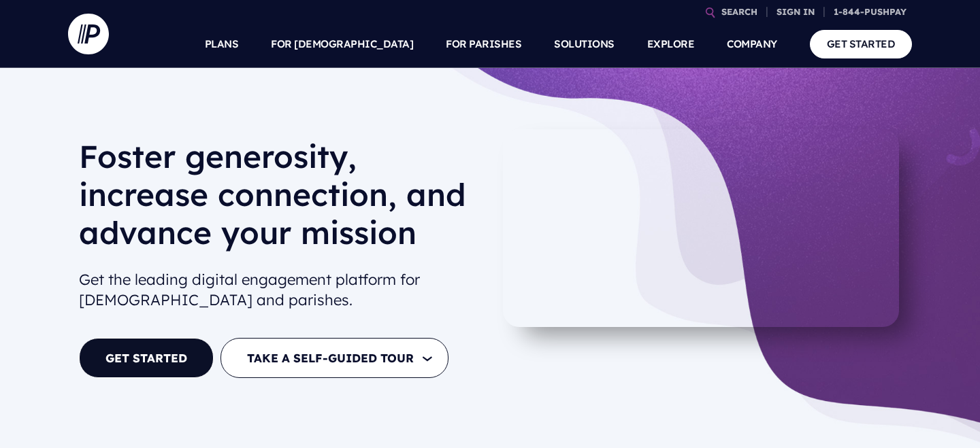 Image resolution: width=980 pixels, height=448 pixels. Describe the element at coordinates (279, 200) in the screenshot. I see `h1: Foster generosity, increase connection, and advance your mission` at that location.